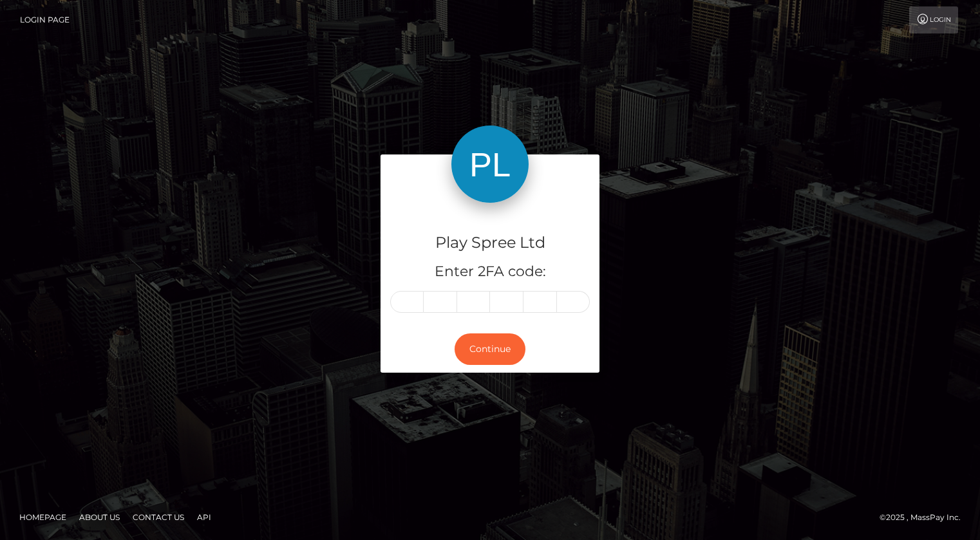 Image resolution: width=980 pixels, height=540 pixels. I want to click on img: Play Spree Ltd, so click(490, 164).